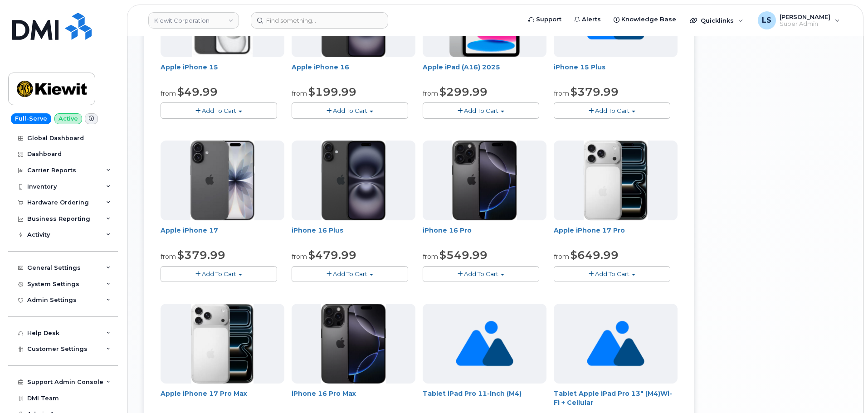  What do you see at coordinates (353, 72) in the screenshot?
I see `div: Apple iPhone 16` at bounding box center [353, 72].